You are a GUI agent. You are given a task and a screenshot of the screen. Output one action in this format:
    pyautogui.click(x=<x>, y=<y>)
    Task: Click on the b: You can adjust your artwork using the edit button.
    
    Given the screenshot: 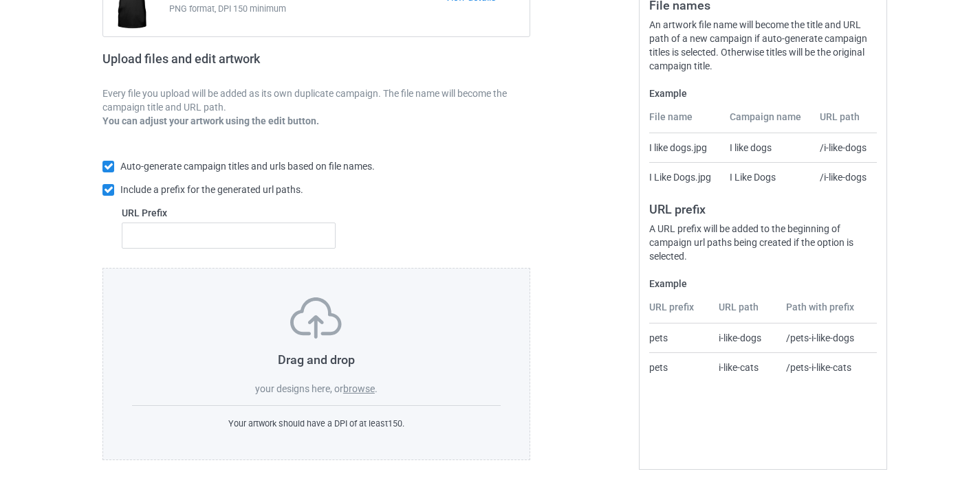 What is the action you would take?
    pyautogui.click(x=211, y=121)
    